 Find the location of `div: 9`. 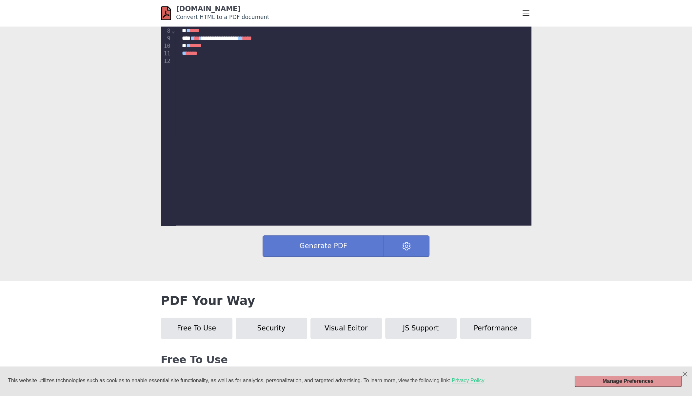

div: 9 is located at coordinates (167, 38).